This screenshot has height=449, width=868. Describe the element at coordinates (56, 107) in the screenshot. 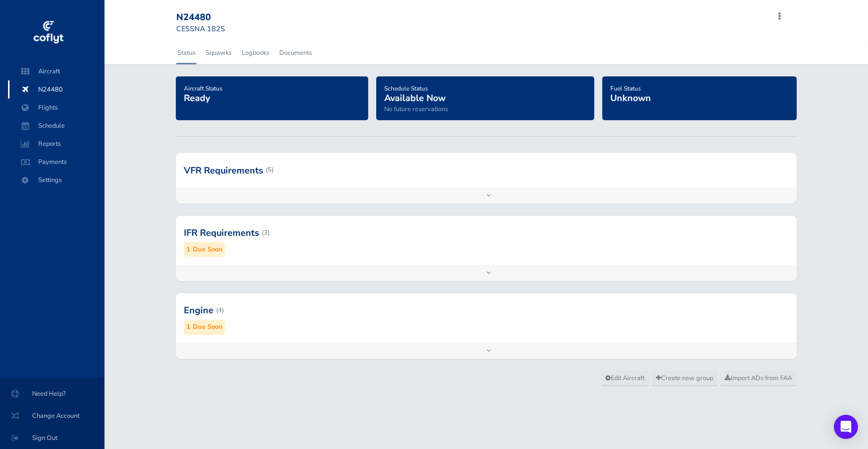

I see `span: Flights` at that location.